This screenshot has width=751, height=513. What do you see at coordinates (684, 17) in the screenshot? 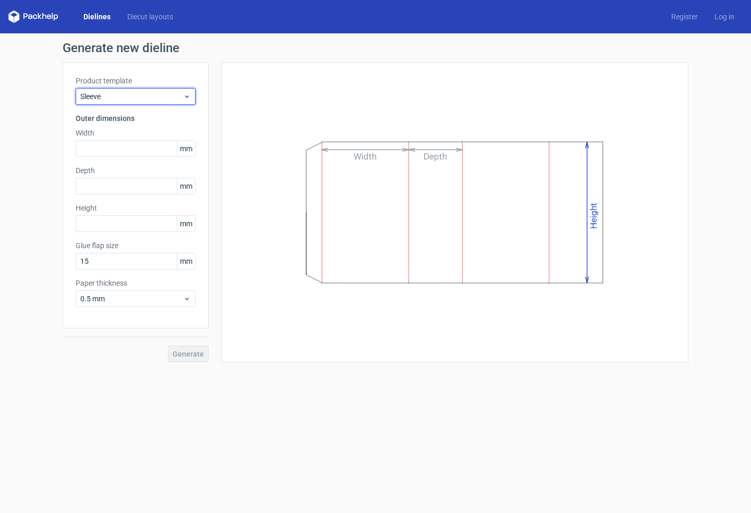
I see `a: Register` at bounding box center [684, 17].